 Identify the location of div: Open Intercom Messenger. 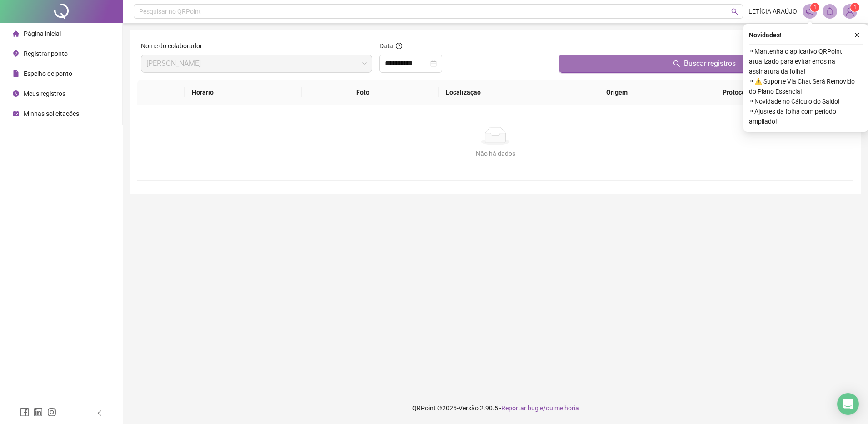
(848, 404).